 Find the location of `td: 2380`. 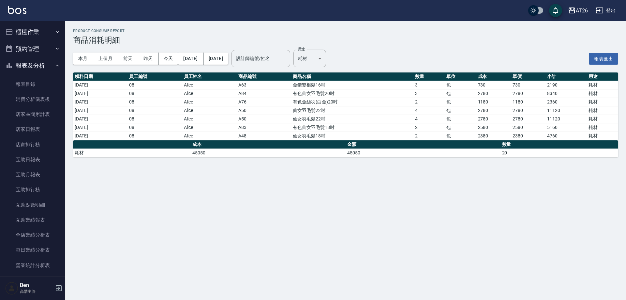

td: 2380 is located at coordinates (529, 136).